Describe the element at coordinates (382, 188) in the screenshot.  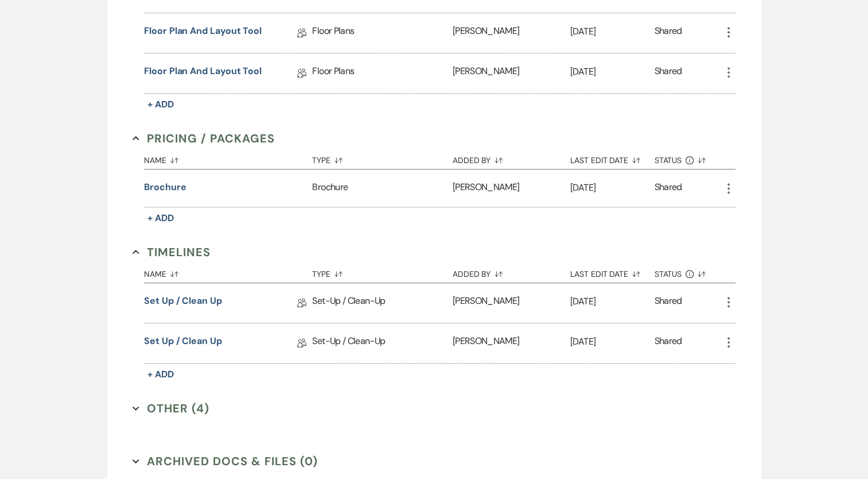
I see `div: Brochure` at that location.